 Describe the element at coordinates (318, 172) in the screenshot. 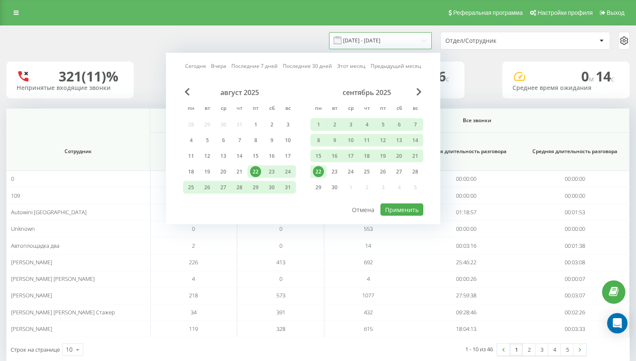

I see `div: 22` at that location.